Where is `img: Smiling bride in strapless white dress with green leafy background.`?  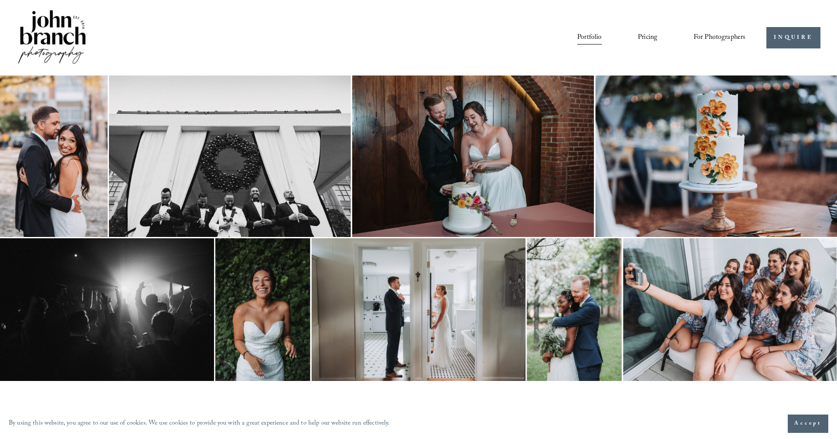 img: Smiling bride in strapless white dress with green leafy background. is located at coordinates (263, 309).